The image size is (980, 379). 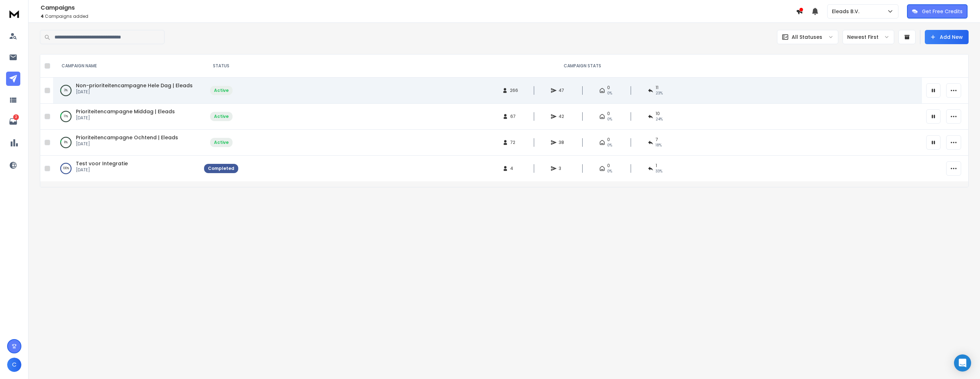 What do you see at coordinates (13, 122) in the screenshot?
I see `a: 2` at bounding box center [13, 122].